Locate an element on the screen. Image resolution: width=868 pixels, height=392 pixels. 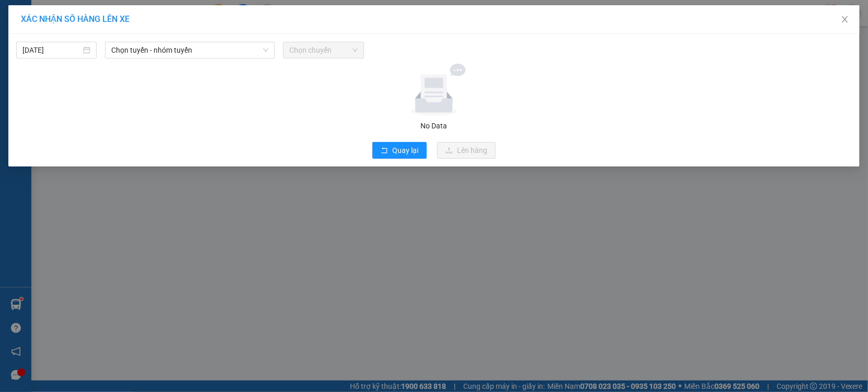
button: uploadLên hàng is located at coordinates (466, 150).